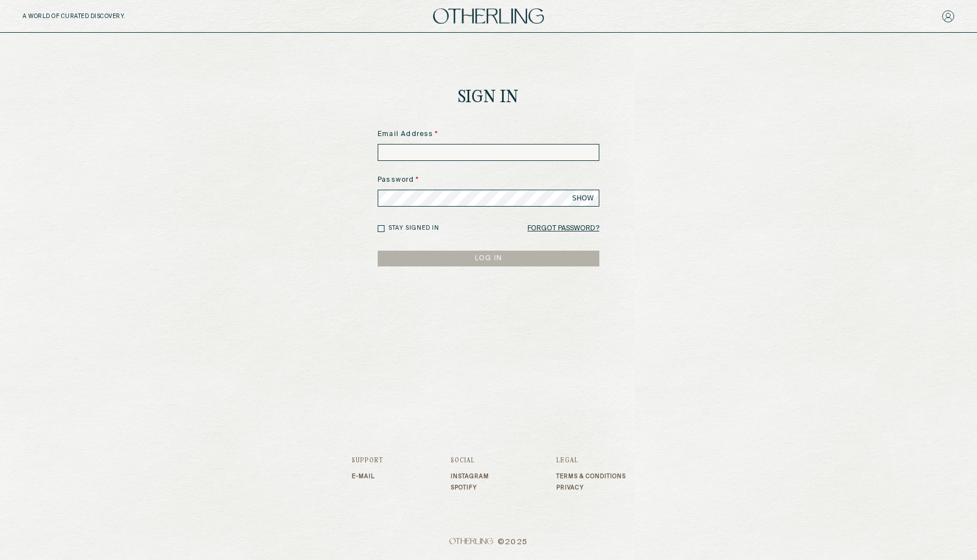 This screenshot has width=977, height=560. Describe the element at coordinates (469, 476) in the screenshot. I see `a: Instagram` at that location.